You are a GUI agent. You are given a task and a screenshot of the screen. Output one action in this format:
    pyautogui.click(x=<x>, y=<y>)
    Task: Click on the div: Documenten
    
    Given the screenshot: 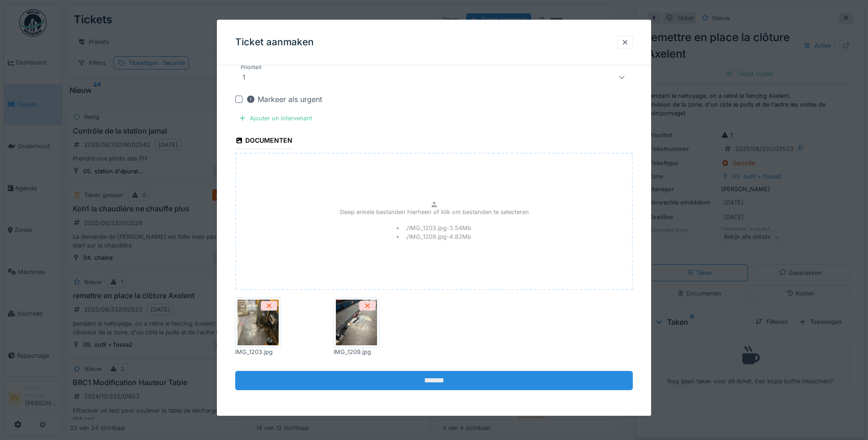 What is the action you would take?
    pyautogui.click(x=263, y=142)
    